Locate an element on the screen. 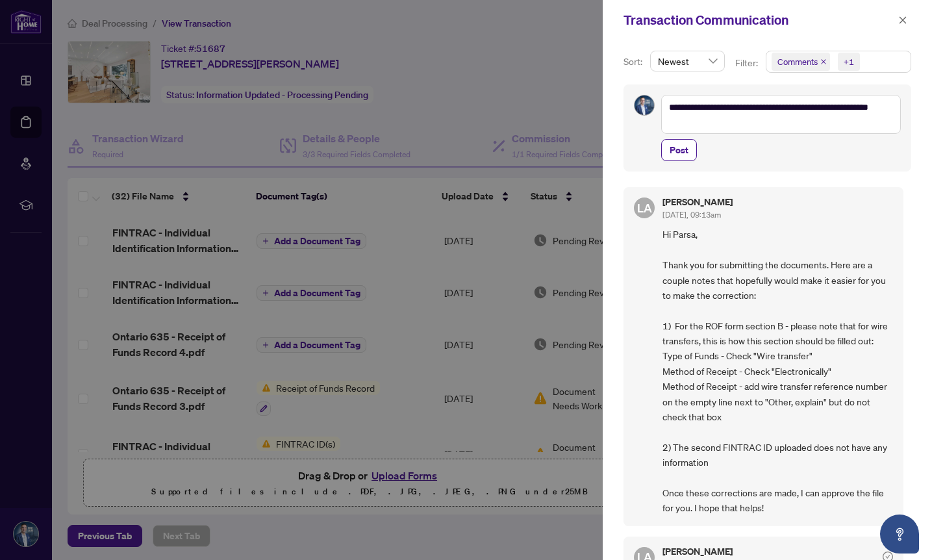 The image size is (932, 560). img: Profile Icon is located at coordinates (644, 105).